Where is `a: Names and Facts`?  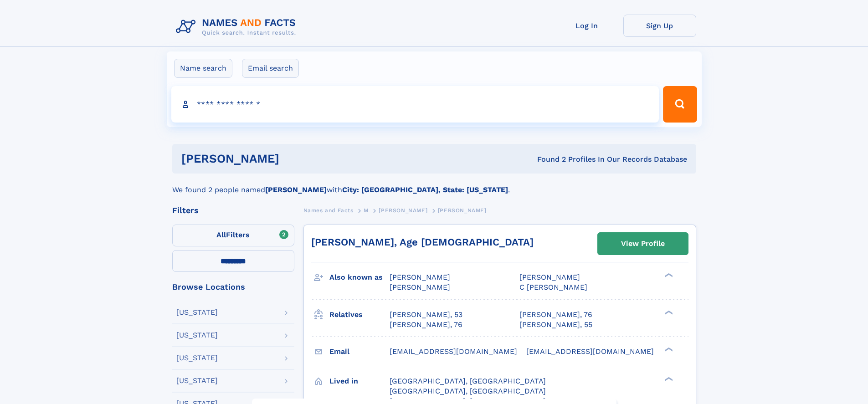
a: Names and Facts is located at coordinates (328, 210).